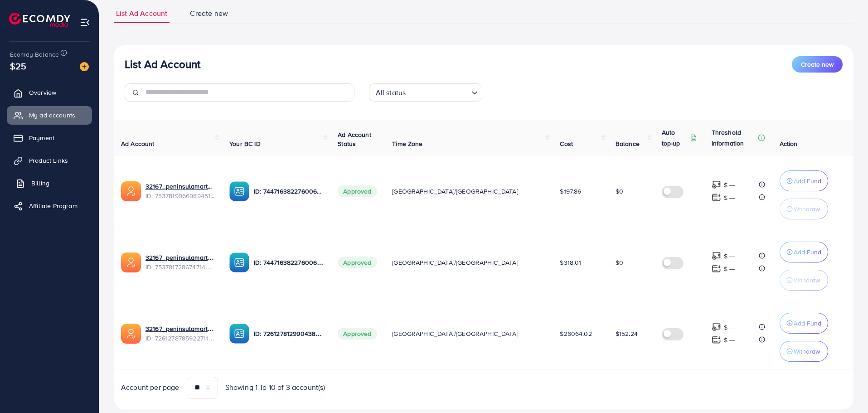  What do you see at coordinates (49, 115) in the screenshot?
I see `a: My ad accounts` at bounding box center [49, 115].